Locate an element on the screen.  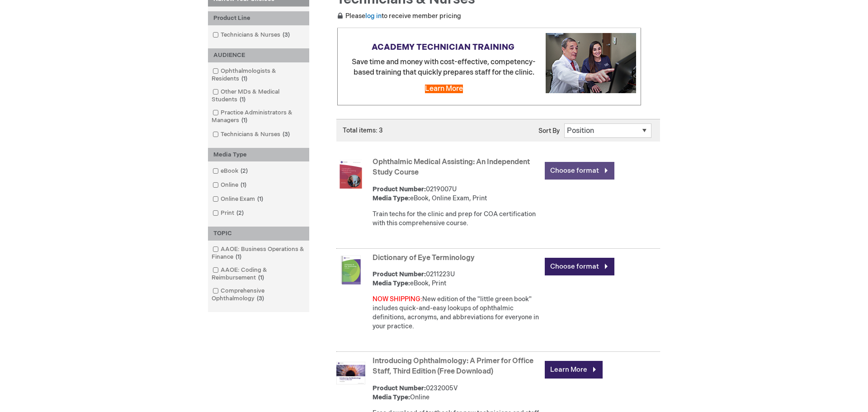
div: 0211223U eBook, Print is located at coordinates (456, 279).